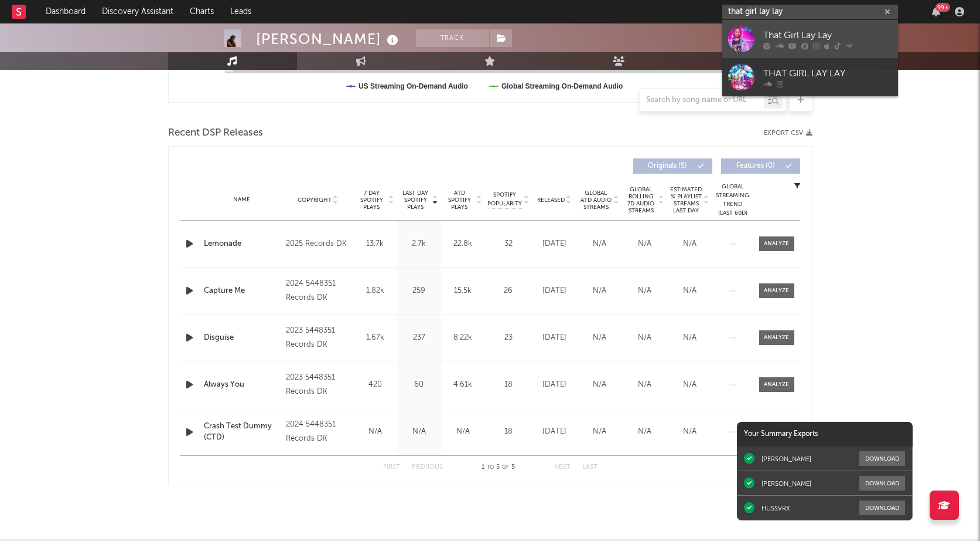  I want to click on div: 13.7k, so click(375, 244).